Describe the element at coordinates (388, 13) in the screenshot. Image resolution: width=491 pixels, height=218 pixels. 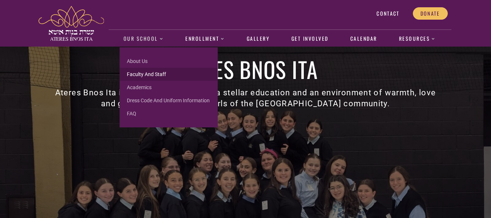
I see `a: Contact` at that location.